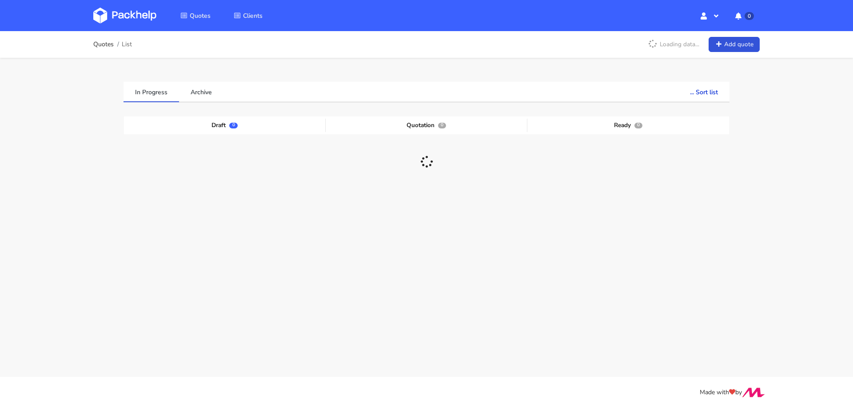  I want to click on a: In Progress, so click(151, 92).